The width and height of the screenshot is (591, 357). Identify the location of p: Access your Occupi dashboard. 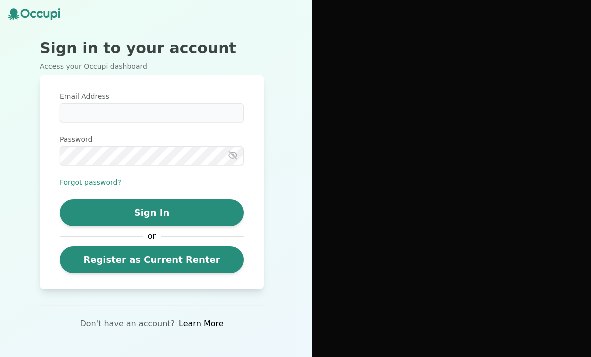
(152, 66).